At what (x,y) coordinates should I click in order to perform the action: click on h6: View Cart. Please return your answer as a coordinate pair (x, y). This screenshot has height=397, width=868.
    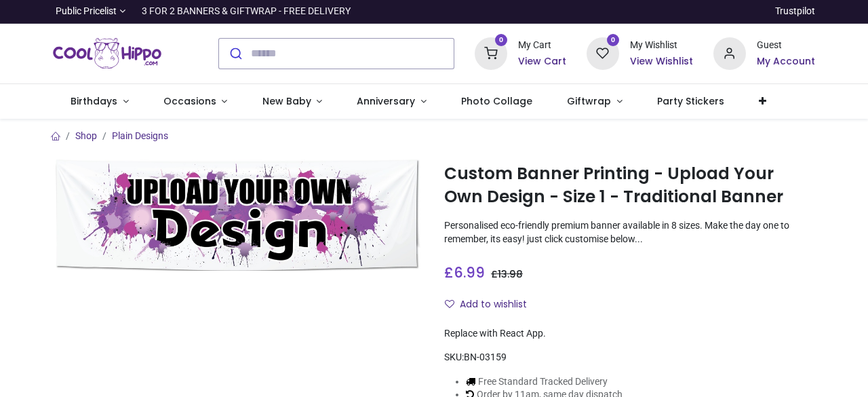
    Looking at the image, I should click on (542, 62).